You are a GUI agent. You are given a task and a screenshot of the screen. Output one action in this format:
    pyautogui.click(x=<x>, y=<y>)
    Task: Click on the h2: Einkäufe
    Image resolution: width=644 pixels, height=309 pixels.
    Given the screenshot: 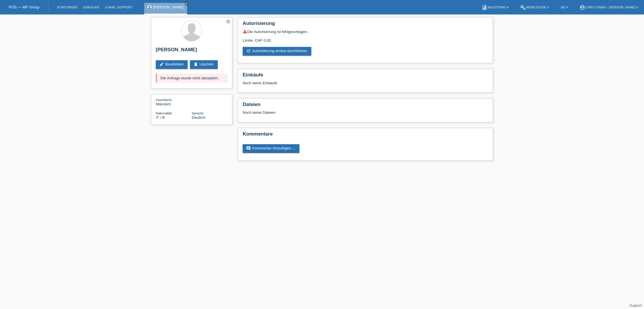 What is the action you would take?
    pyautogui.click(x=366, y=77)
    